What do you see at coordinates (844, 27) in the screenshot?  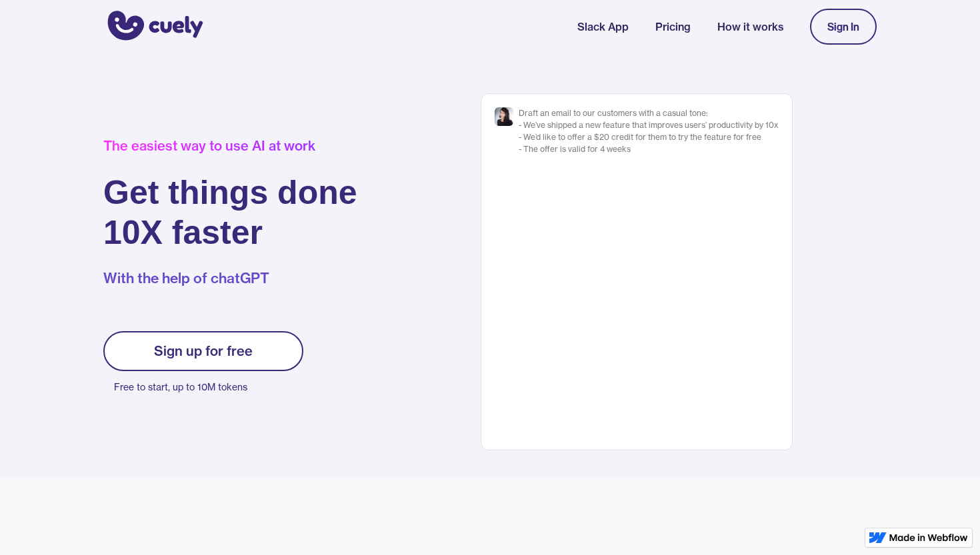 I see `a: Sign In` at bounding box center [844, 27].